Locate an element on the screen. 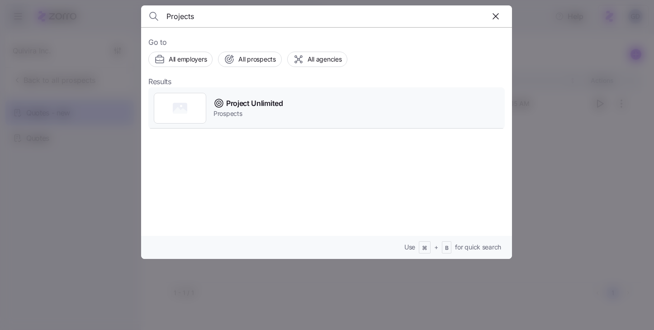  span: Results is located at coordinates (160, 81).